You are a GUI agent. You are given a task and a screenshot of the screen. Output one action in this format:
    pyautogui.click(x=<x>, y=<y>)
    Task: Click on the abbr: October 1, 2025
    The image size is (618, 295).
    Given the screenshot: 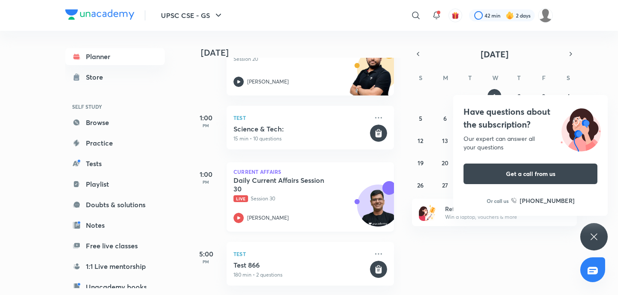 What is the action you would take?
    pyautogui.click(x=494, y=96)
    